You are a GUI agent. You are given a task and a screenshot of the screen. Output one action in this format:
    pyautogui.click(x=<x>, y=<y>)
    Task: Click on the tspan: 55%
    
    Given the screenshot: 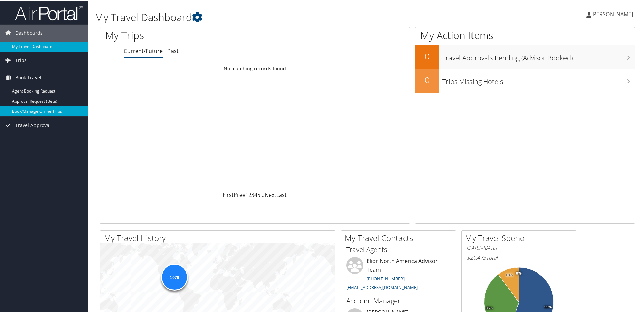 What is the action you would take?
    pyautogui.click(x=548, y=307)
    